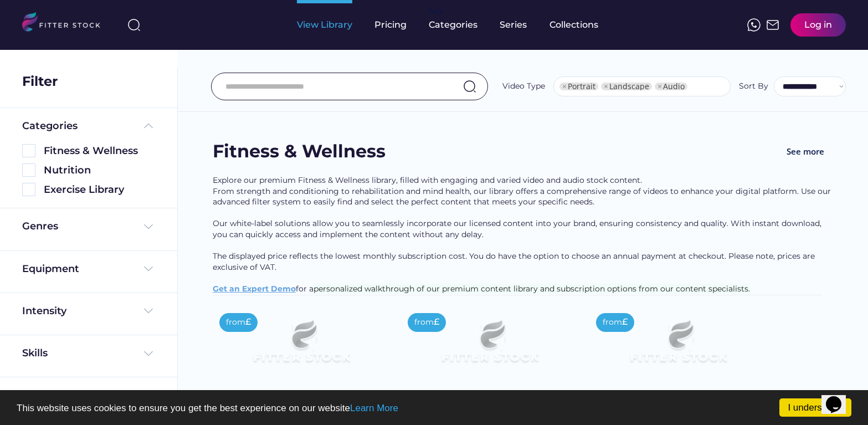 The image size is (868, 425). Describe the element at coordinates (806, 151) in the screenshot. I see `button: See more` at that location.